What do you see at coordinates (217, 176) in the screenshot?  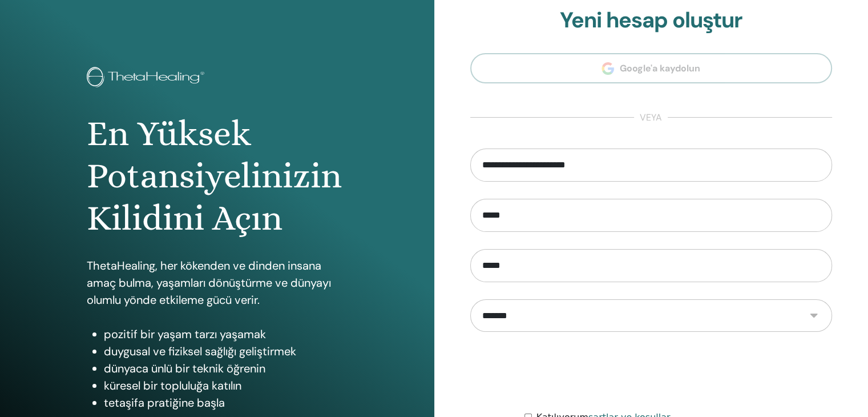 I see `h1: En Yüksek Potansiyelinizin Kilidini Açın` at bounding box center [217, 176].